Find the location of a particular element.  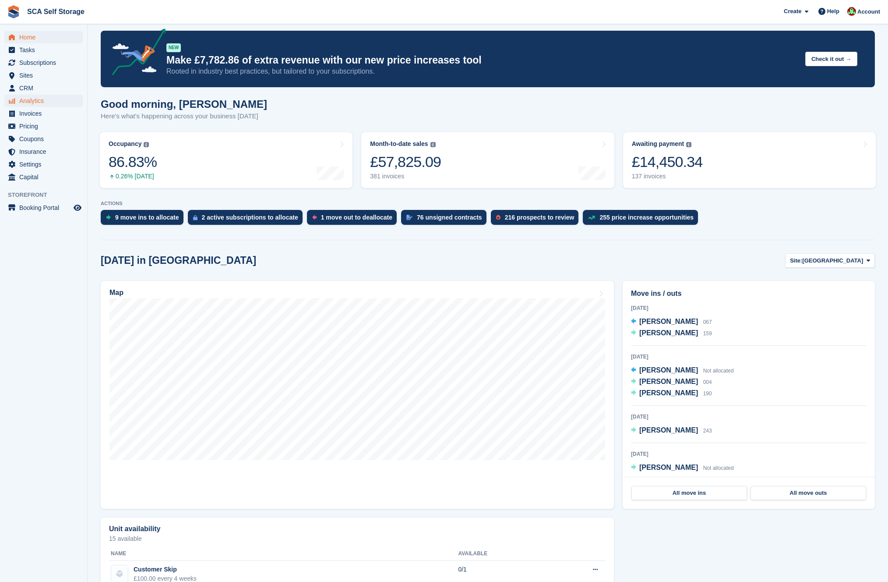

div: 216 prospects to review is located at coordinates (540, 217).